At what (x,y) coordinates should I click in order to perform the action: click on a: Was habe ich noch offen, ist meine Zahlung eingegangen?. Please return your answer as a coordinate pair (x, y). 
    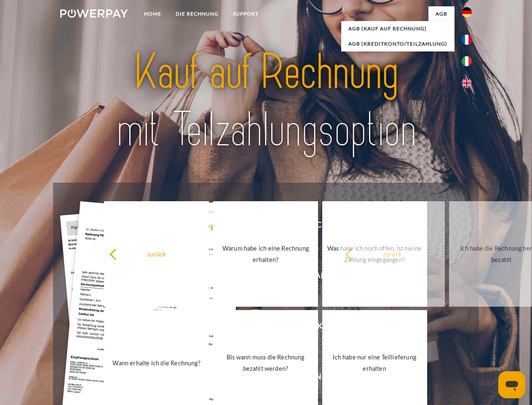
    Looking at the image, I should click on (375, 254).